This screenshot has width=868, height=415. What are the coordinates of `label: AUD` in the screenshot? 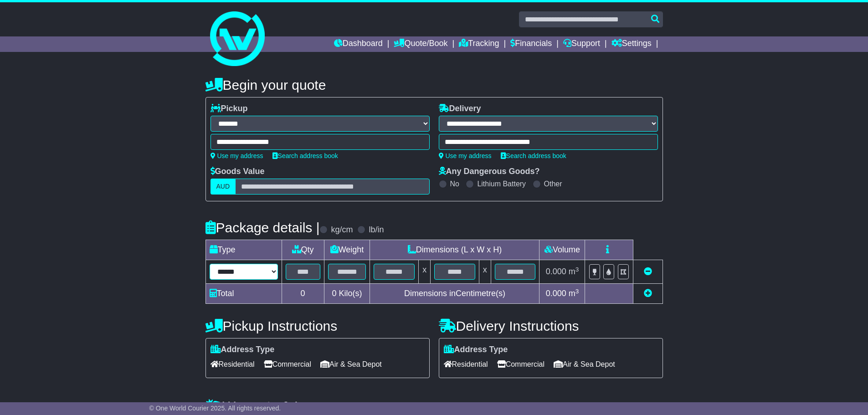 It's located at (224, 186).